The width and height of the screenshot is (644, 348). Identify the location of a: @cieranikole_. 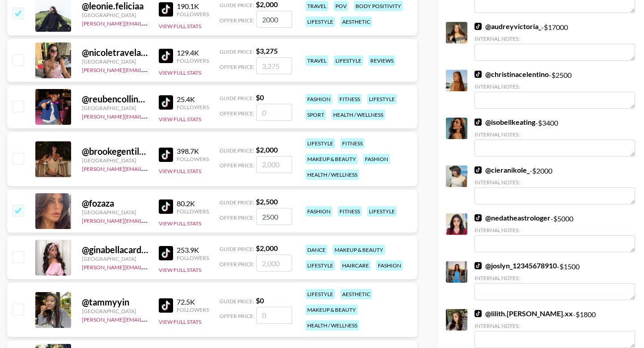
(502, 170).